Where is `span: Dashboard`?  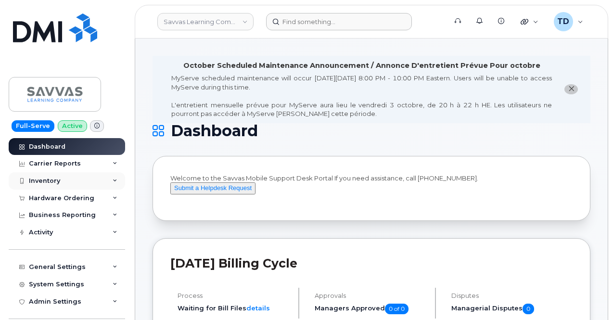
span: Dashboard is located at coordinates (214, 131).